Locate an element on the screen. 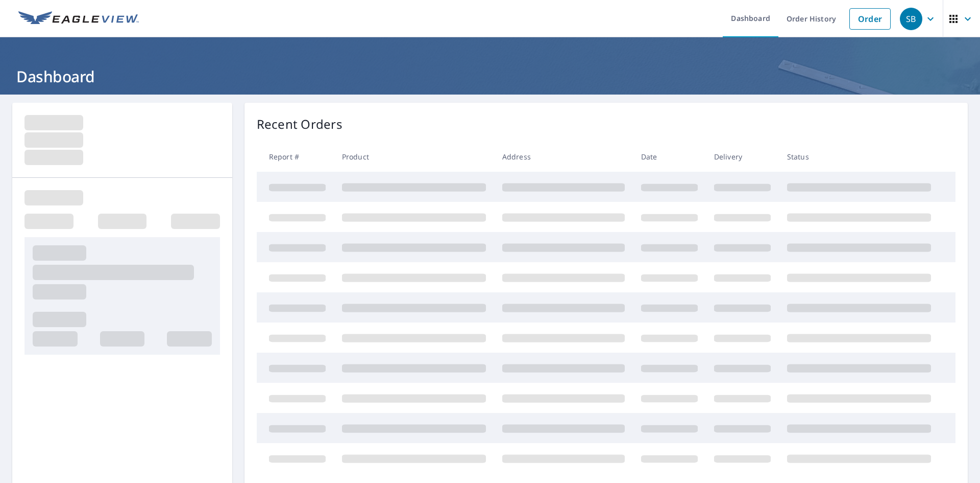 The width and height of the screenshot is (980, 483). th: Address is located at coordinates (563, 156).